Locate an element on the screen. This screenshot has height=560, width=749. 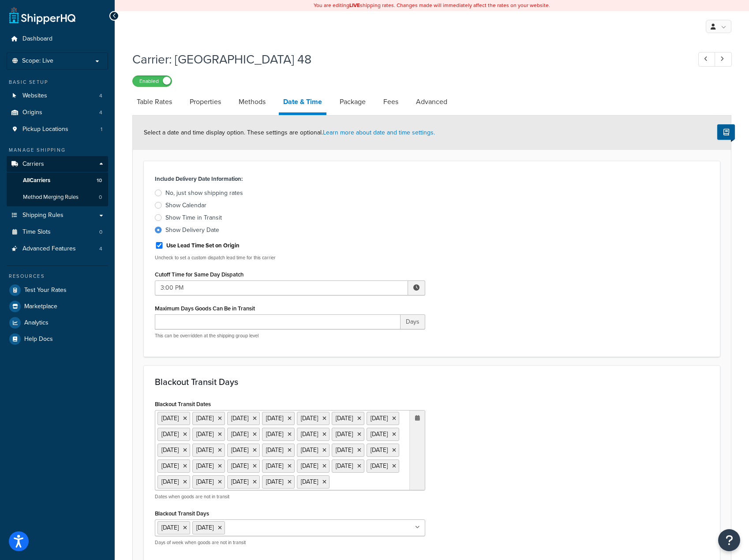
div: No, just show shipping rates is located at coordinates (204, 193).